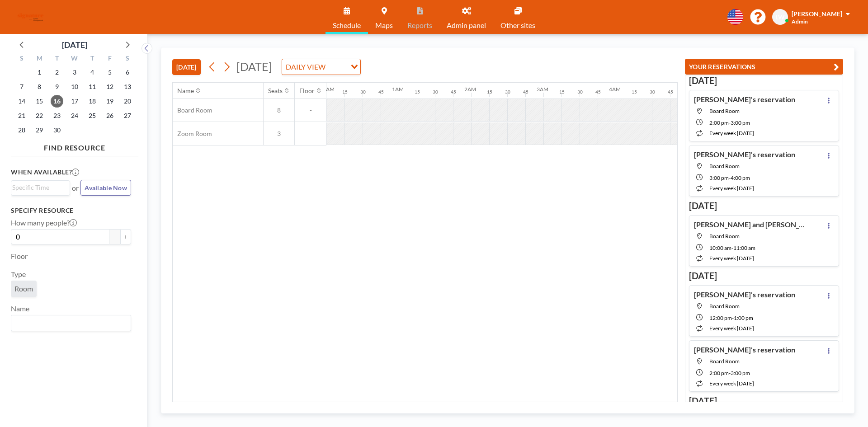 This screenshot has width=868, height=427. I want to click on span: Saturday, September 13, 2025, so click(128, 87).